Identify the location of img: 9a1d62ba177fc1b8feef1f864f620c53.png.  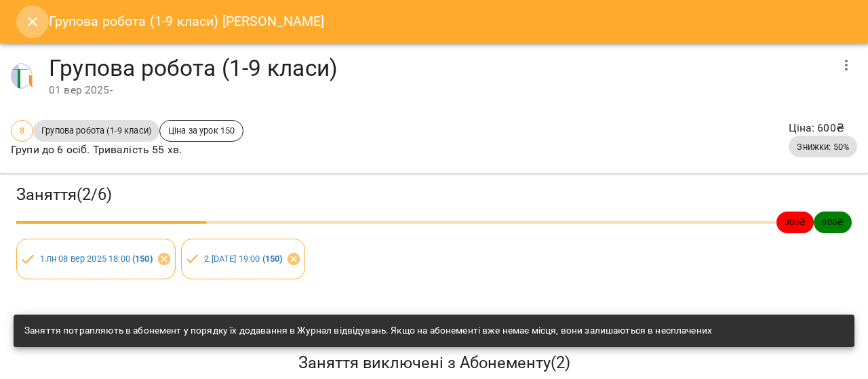
(24, 76).